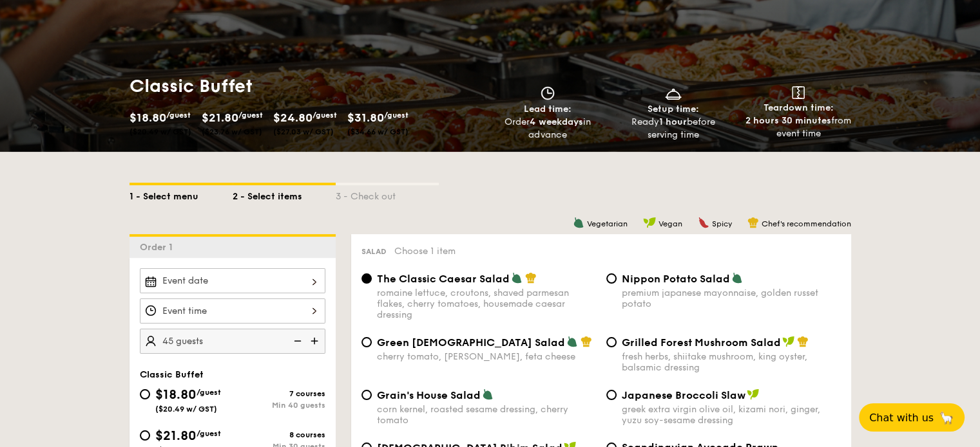 The image size is (980, 447). What do you see at coordinates (556, 122) in the screenshot?
I see `strong: 4 weekdays` at bounding box center [556, 122].